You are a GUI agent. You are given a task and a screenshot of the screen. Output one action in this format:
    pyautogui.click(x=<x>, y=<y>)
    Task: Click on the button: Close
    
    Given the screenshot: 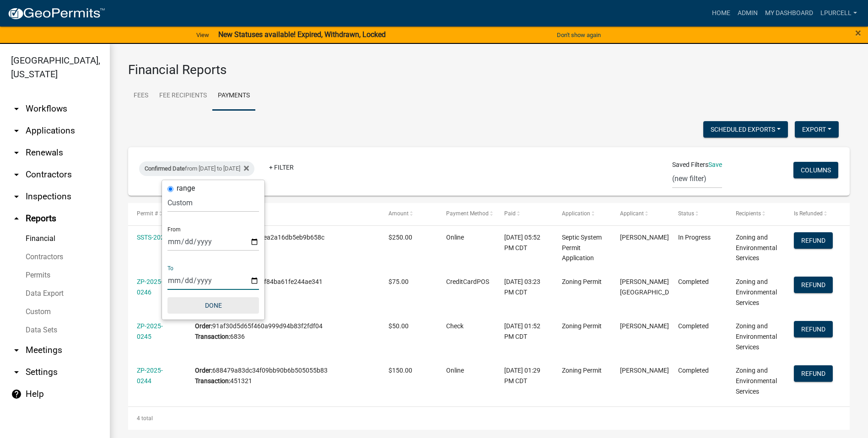 What is the action you would take?
    pyautogui.click(x=858, y=33)
    